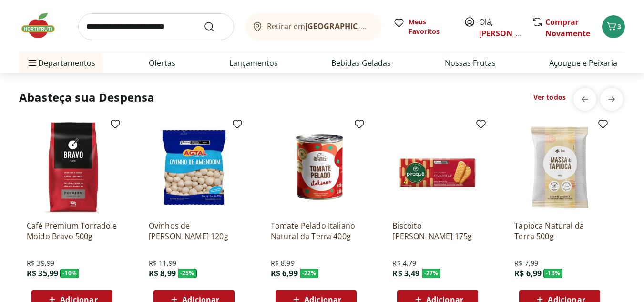 Image resolution: width=644 pixels, height=302 pixels. I want to click on img: Tomate Pelado Italiano Natural da Terra 400g, so click(316, 167).